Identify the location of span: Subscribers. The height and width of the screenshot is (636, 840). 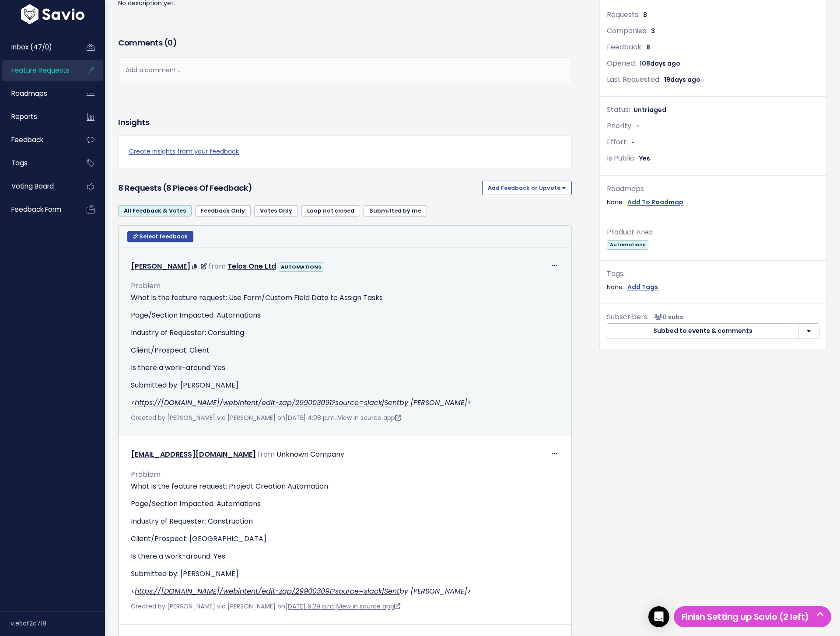
(627, 317).